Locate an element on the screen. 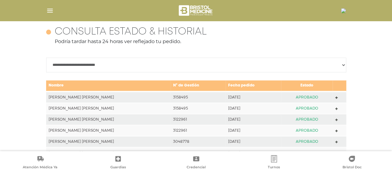  td: Estado is located at coordinates (307, 86).